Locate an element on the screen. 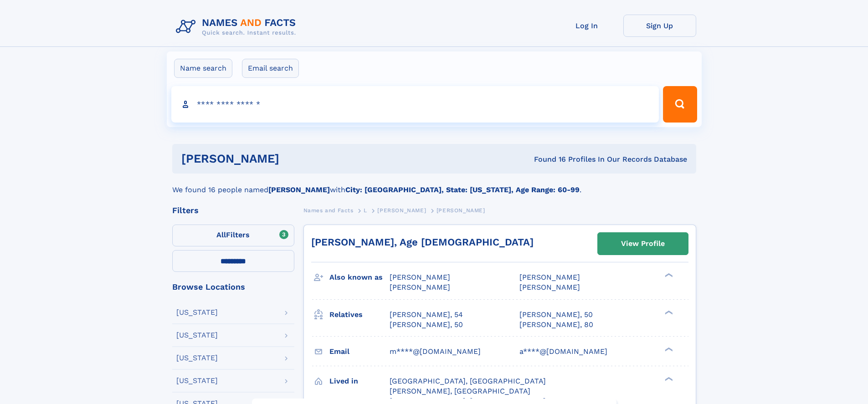 This screenshot has height=404, width=868. div: We found 16 people named with . is located at coordinates (434, 184).